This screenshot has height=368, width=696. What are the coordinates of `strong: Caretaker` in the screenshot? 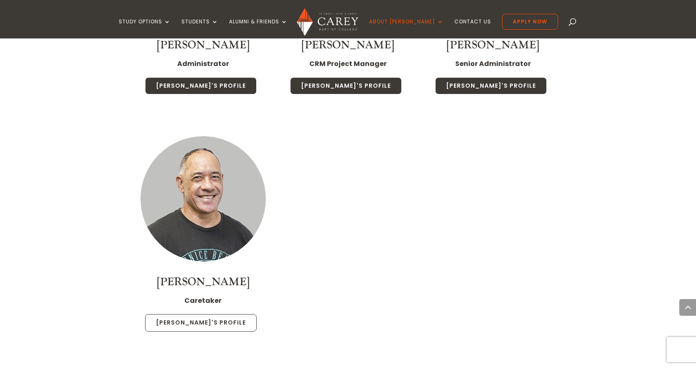 It's located at (203, 301).